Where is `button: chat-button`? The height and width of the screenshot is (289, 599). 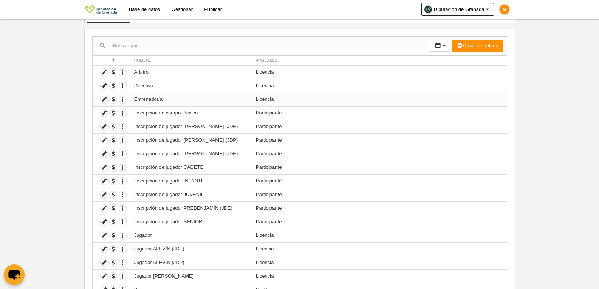
button: chat-button is located at coordinates (14, 275).